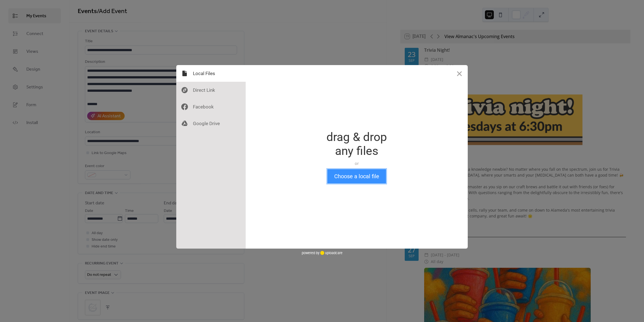 Image resolution: width=644 pixels, height=322 pixels. Describe the element at coordinates (322, 253) in the screenshot. I see `div: powered by` at that location.